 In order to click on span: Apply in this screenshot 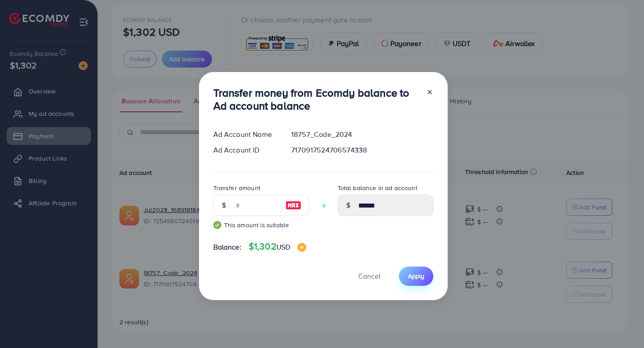, I will do `click(416, 276)`.